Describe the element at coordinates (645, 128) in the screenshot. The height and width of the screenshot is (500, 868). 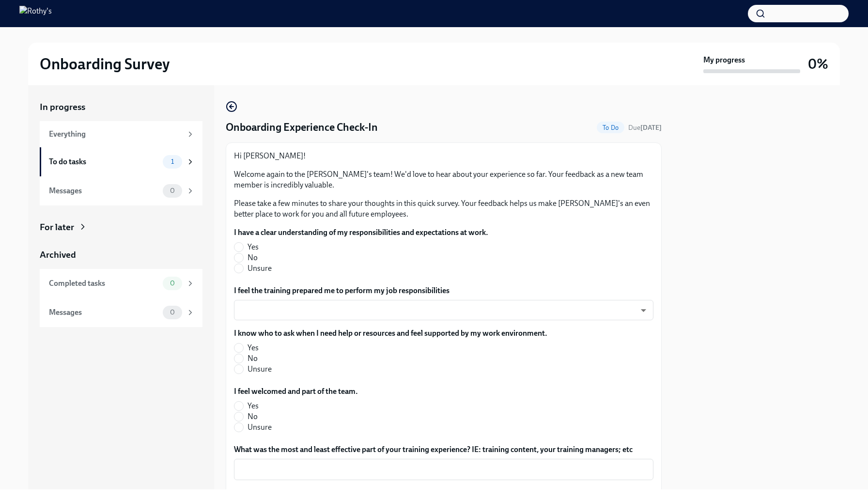
I see `span: October 20th, 2025 09:00` at that location.